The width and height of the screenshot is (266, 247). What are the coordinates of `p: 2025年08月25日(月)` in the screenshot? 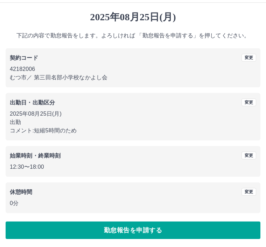 It's located at (133, 114).